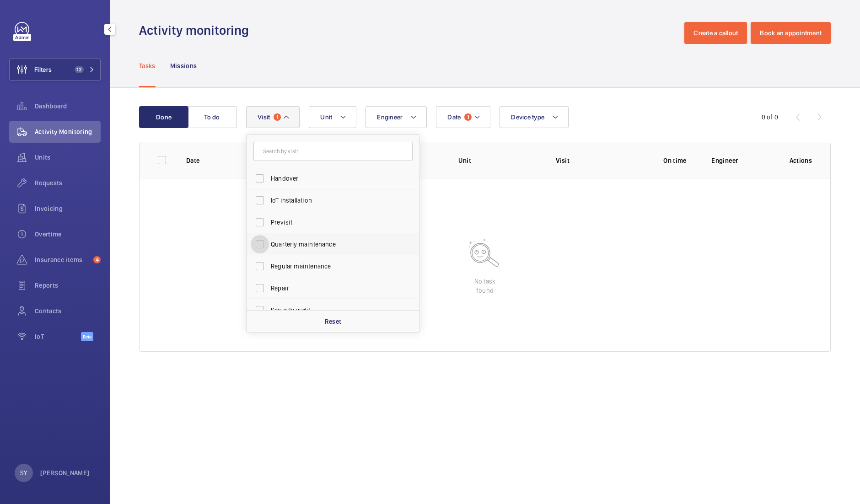  I want to click on span: Reports, so click(68, 285).